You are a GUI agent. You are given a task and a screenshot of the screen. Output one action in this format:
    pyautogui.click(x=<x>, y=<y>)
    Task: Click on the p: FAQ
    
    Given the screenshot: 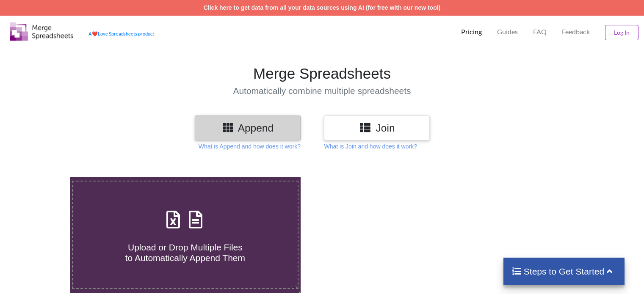 What is the action you would take?
    pyautogui.click(x=540, y=32)
    